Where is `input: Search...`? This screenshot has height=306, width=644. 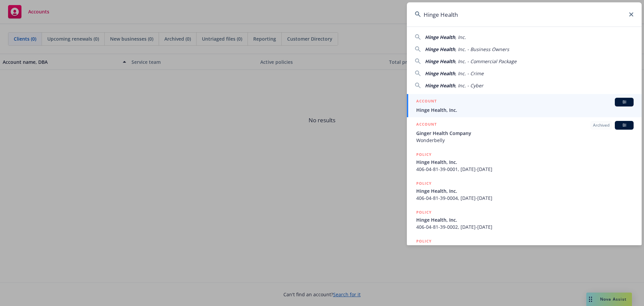 input: Search... is located at coordinates (524, 14).